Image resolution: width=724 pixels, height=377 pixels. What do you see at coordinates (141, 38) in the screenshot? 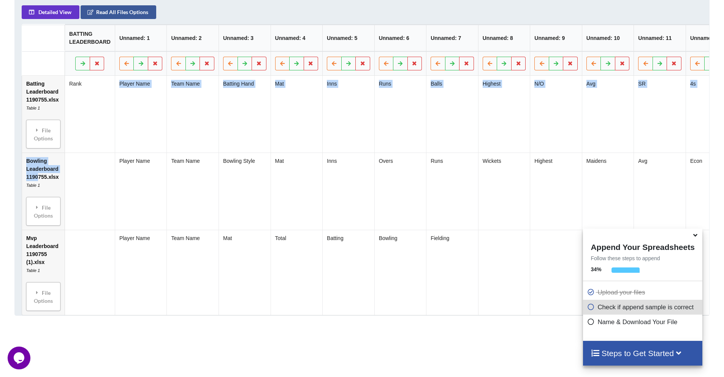
I see `th: Unnamed: 1` at bounding box center [141, 38].